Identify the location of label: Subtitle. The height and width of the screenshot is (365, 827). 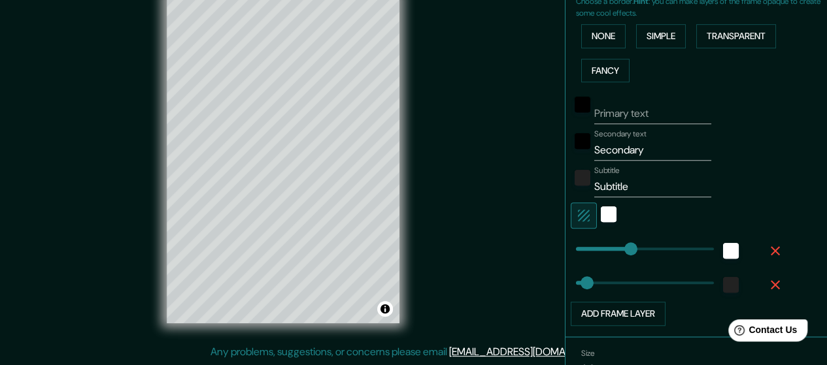
(607, 171).